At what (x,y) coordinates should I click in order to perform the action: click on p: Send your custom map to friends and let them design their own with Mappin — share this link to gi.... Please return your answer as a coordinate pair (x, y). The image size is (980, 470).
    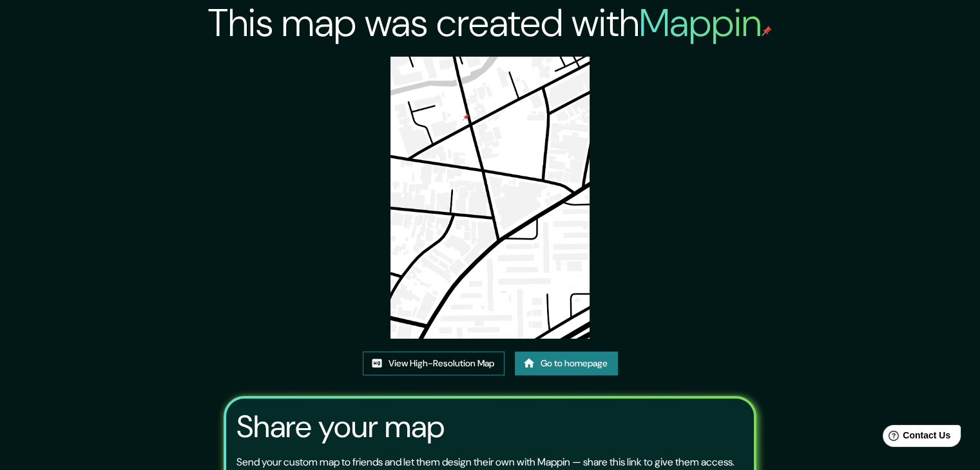
    Looking at the image, I should click on (486, 462).